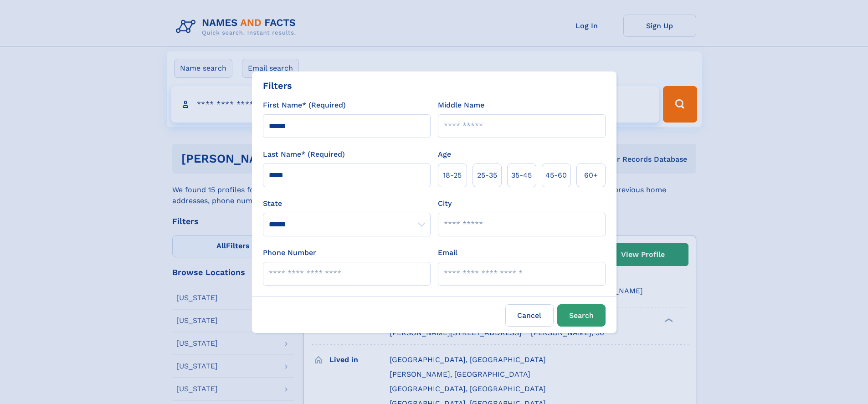 Image resolution: width=868 pixels, height=404 pixels. What do you see at coordinates (521, 175) in the screenshot?
I see `span: 35‑45` at bounding box center [521, 175].